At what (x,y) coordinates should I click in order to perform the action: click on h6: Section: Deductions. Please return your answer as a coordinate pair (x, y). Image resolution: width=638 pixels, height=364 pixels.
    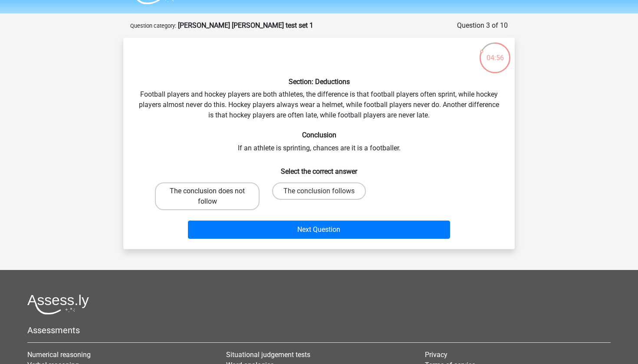
    Looking at the image, I should click on (319, 81).